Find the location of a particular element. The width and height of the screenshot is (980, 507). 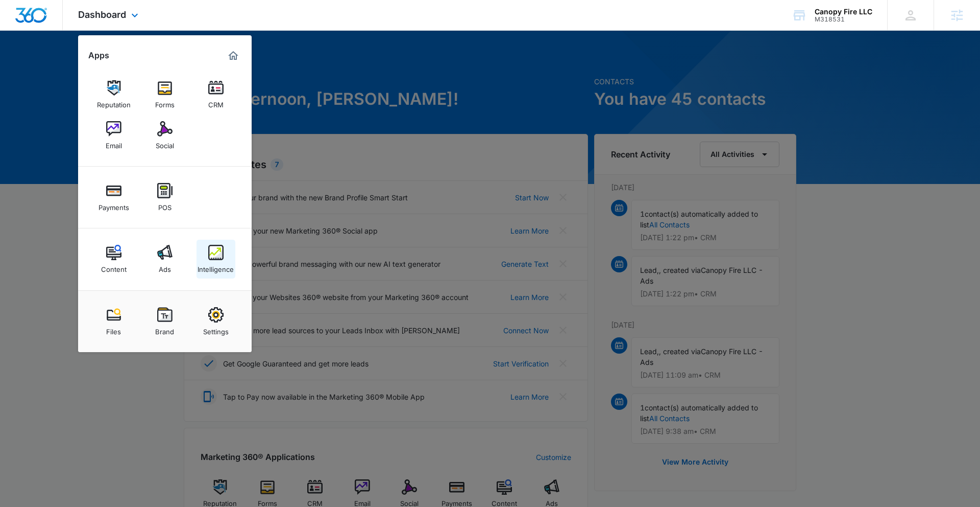

a: Settings is located at coordinates (216, 321).